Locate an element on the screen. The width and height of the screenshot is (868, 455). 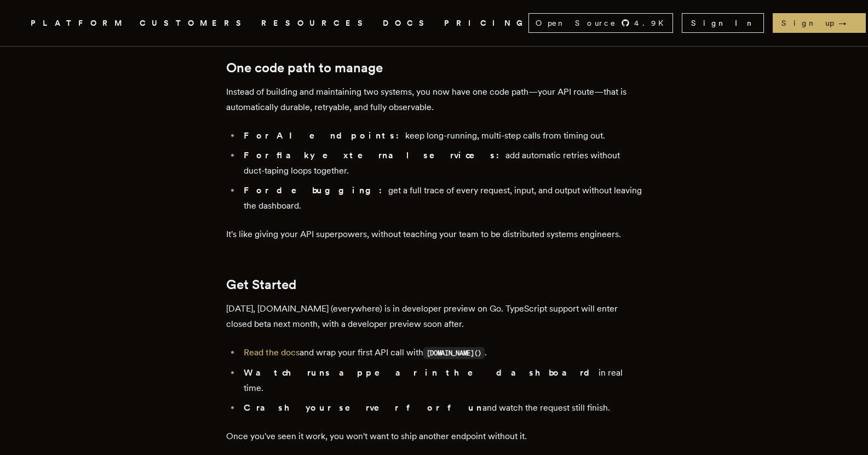
p: Instead of building and maintaining two systems, you now have one code path—your API route—that i... is located at coordinates (434, 100).